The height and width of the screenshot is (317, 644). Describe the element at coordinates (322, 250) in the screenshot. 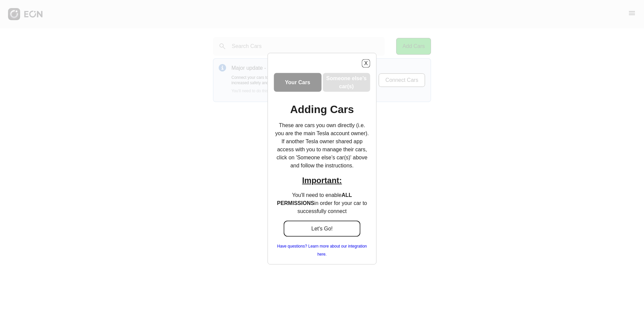

I see `a: Have questions? Learn more about our integration here.` at that location.